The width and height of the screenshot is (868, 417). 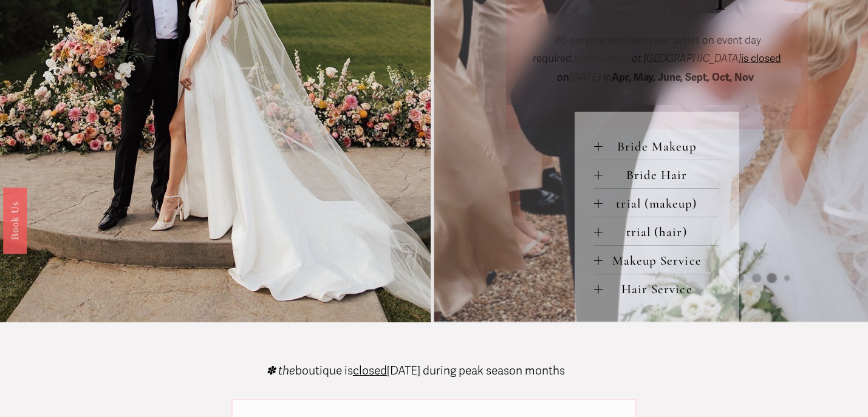 I want to click on span: Boutique, so click(x=602, y=58).